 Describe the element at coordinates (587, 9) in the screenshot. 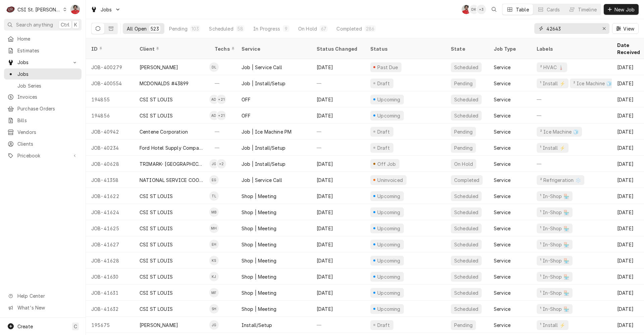

I see `div: Timeline` at that location.